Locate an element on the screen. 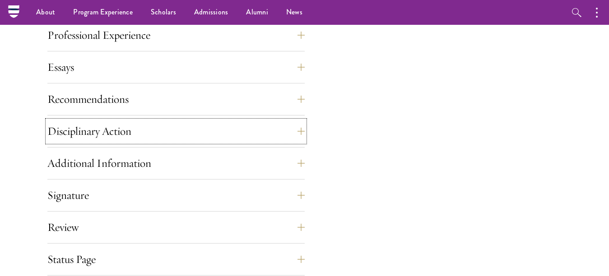 This screenshot has height=276, width=609. button: Recommendations is located at coordinates (176, 99).